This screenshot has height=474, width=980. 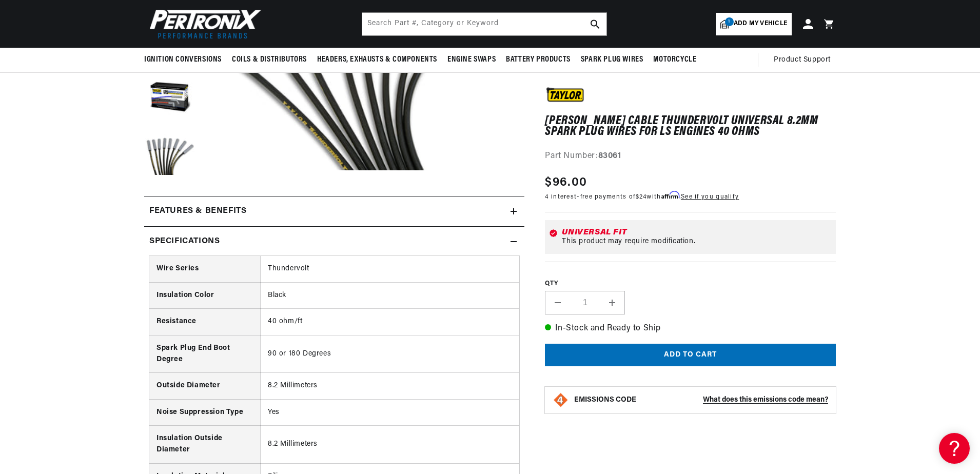 What do you see at coordinates (205, 268) in the screenshot?
I see `th: Wire Series` at bounding box center [205, 268].